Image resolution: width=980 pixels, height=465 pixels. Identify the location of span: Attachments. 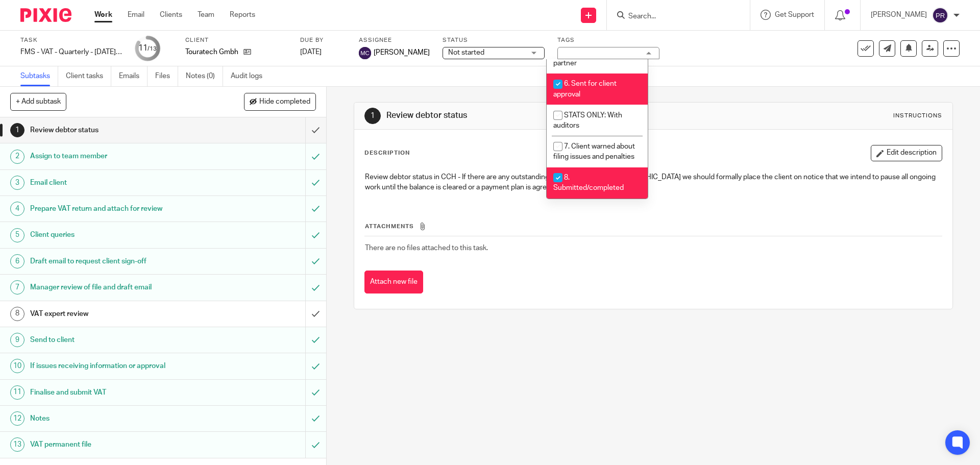
(389, 226).